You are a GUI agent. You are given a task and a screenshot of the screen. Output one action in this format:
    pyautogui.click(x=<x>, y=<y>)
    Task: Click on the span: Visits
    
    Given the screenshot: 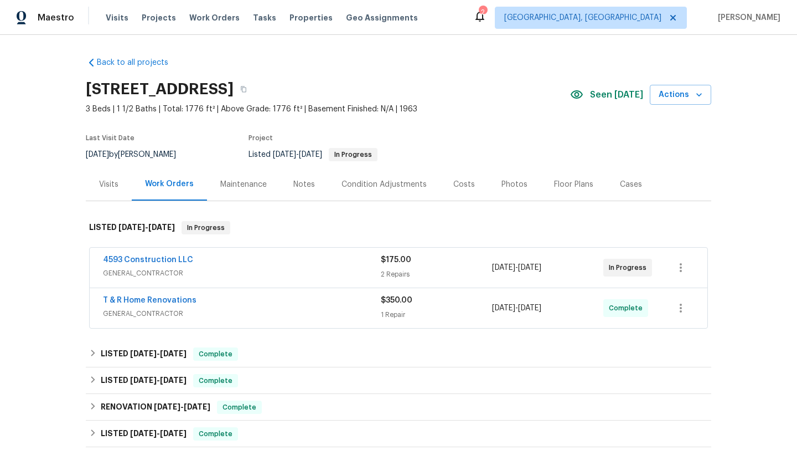 What is the action you would take?
    pyautogui.click(x=117, y=18)
    